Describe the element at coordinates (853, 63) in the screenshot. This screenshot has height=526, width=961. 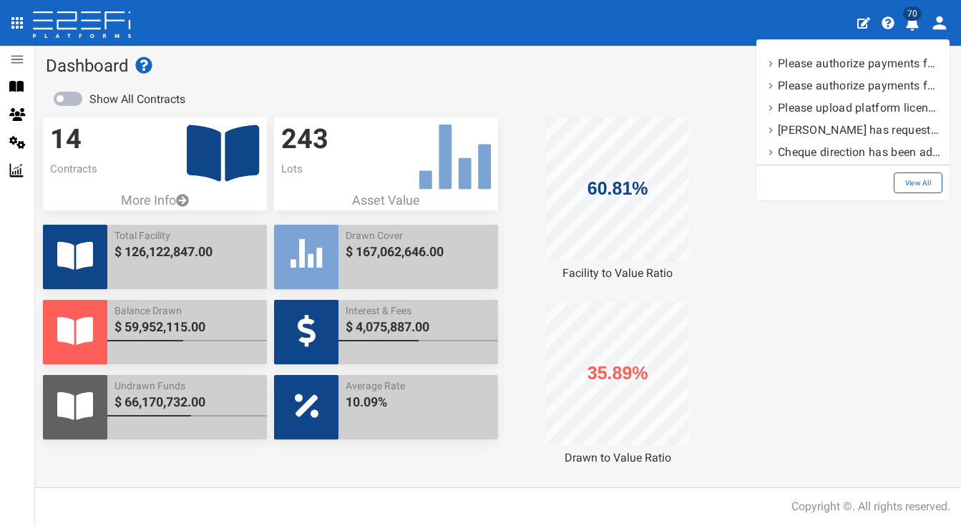
I see `a: Please authorize payments for Drawdown 13 for the contract SEDG0003 - 196, 206 & 208 Fleming Road...` at that location.